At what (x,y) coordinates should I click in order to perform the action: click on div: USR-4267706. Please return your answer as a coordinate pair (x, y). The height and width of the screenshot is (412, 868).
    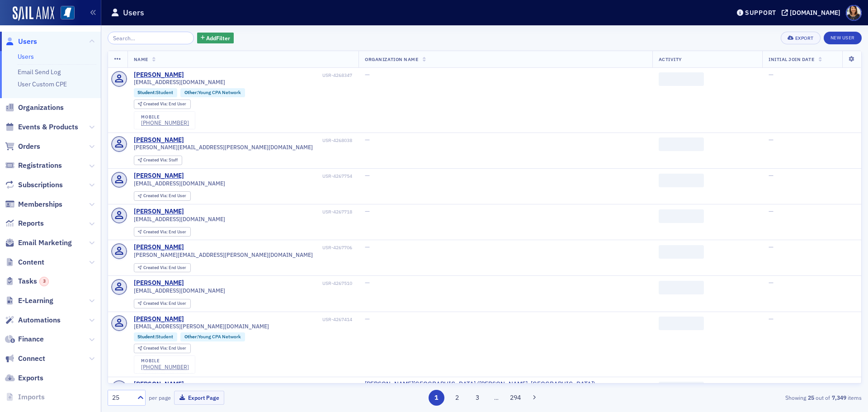
    Looking at the image, I should click on (268, 247).